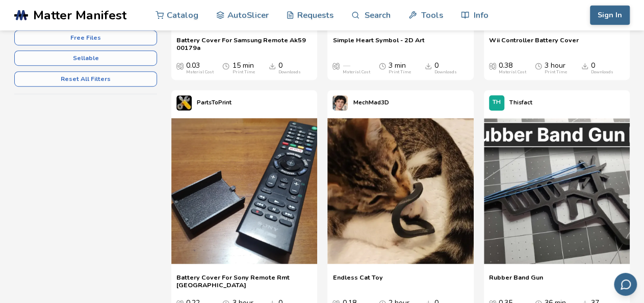 The image size is (644, 303). What do you see at coordinates (556, 68) in the screenshot?
I see `div: 3 hour` at bounding box center [556, 68].